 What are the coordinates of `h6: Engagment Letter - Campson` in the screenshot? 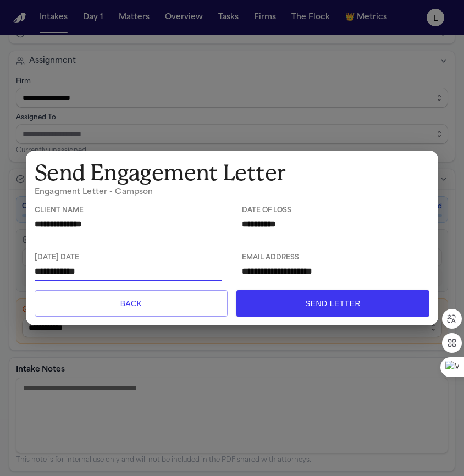 It's located at (232, 192).